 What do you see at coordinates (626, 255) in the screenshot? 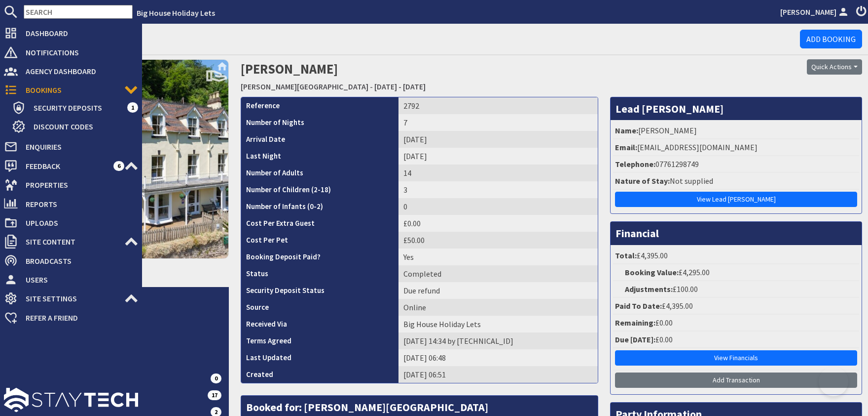
I see `strong: Total:` at bounding box center [626, 255].